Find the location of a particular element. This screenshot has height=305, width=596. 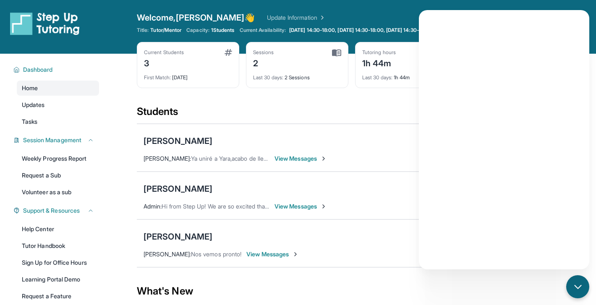

div: 3 is located at coordinates (164, 63).